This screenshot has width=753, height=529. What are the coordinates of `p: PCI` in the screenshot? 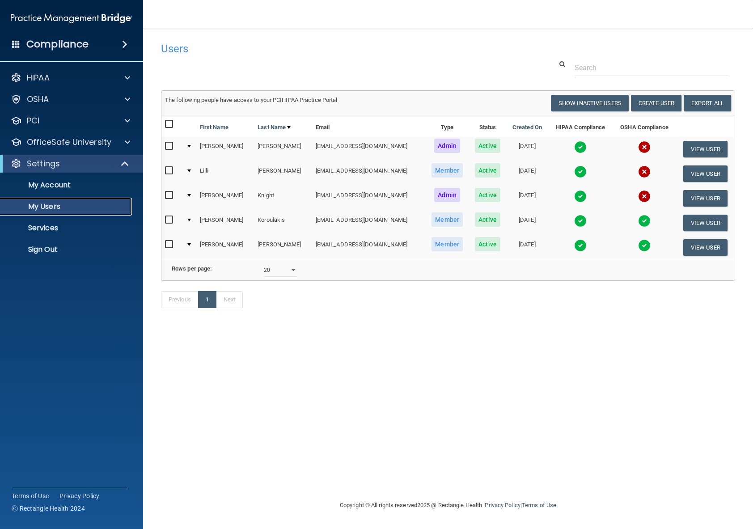 It's located at (33, 121).